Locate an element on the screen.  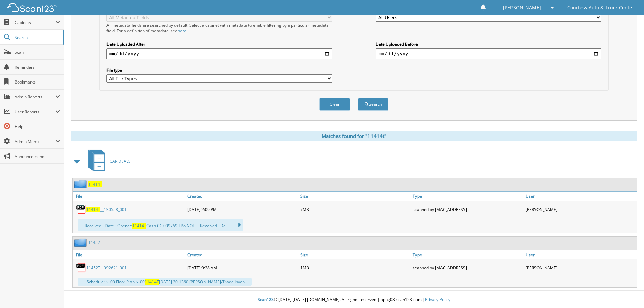
div: ... Received - Date - Opened Cash CC 009769 FBo NOT ... Received - Dal... is located at coordinates (161, 225).